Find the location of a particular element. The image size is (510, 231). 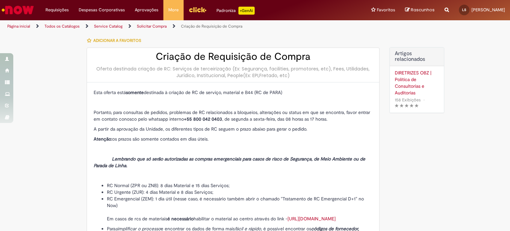

span: LS is located at coordinates (465, 10).